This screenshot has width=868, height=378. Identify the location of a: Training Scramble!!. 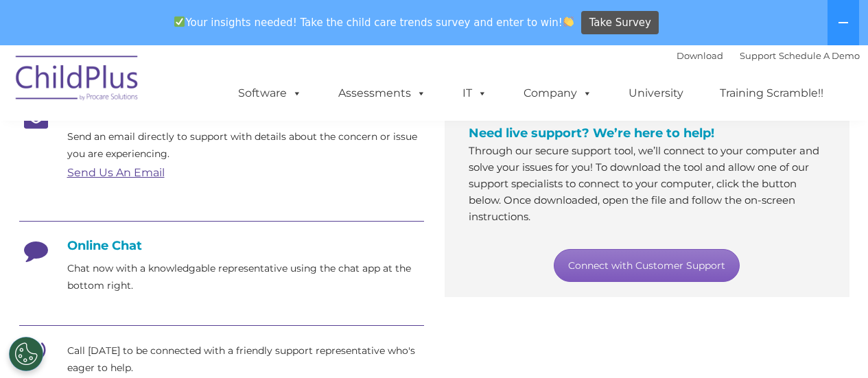
(771, 93).